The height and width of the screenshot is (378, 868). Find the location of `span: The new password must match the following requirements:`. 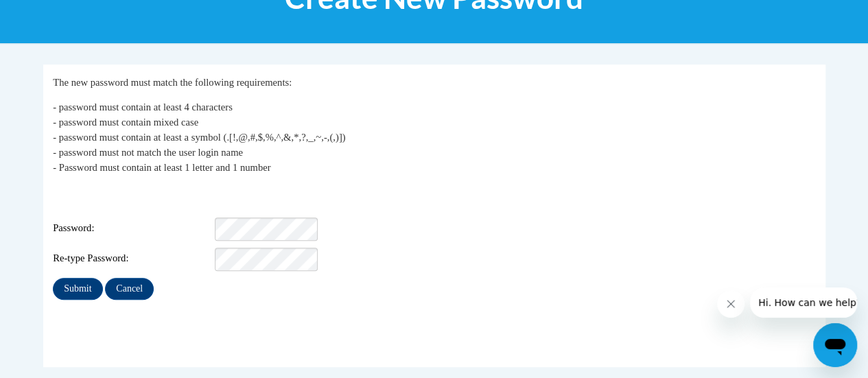

span: The new password must match the following requirements: is located at coordinates (172, 82).